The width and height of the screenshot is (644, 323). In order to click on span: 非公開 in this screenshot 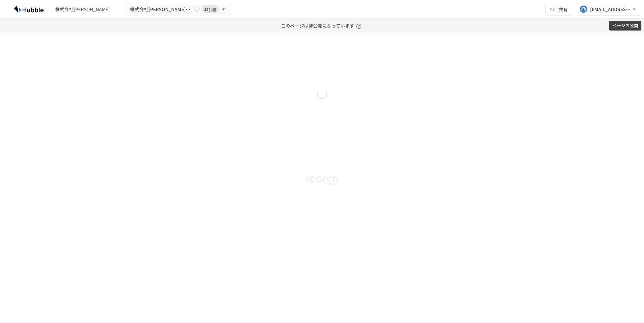, I will do `click(210, 10)`.